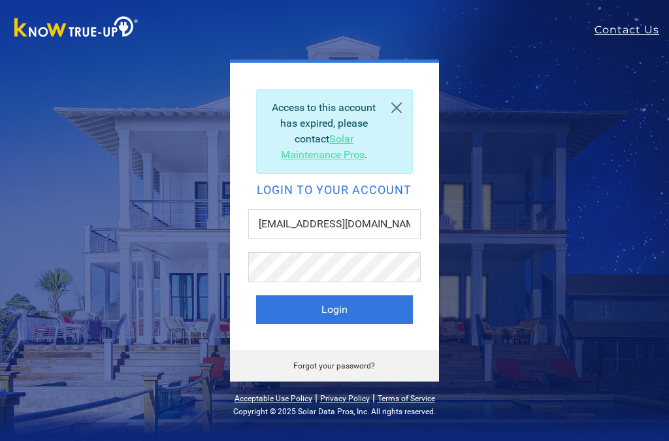 This screenshot has height=441, width=669. What do you see at coordinates (335, 131) in the screenshot?
I see `div: Access to this account has expired, please contact .` at bounding box center [335, 131].